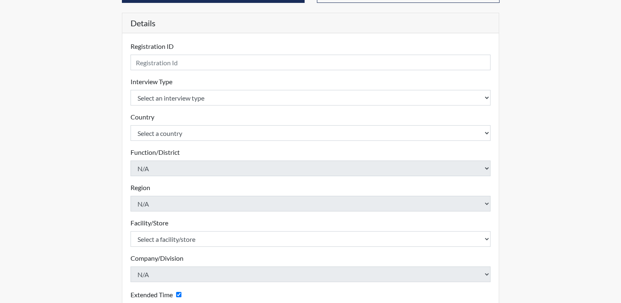  Describe the element at coordinates (142, 117) in the screenshot. I see `label: Country` at that location.